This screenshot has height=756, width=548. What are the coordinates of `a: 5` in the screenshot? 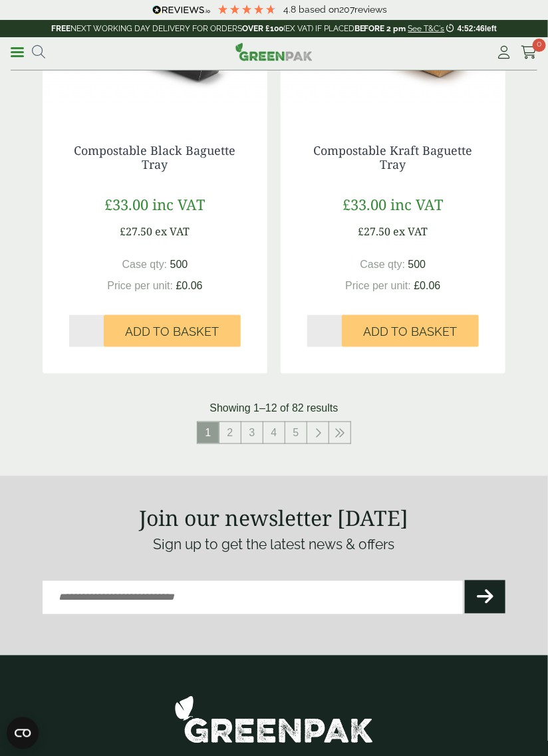 It's located at (296, 433).